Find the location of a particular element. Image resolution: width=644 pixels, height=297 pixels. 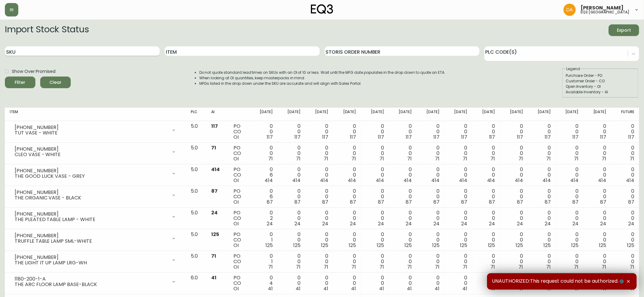

div: Customer Order - CO is located at coordinates (600, 81).